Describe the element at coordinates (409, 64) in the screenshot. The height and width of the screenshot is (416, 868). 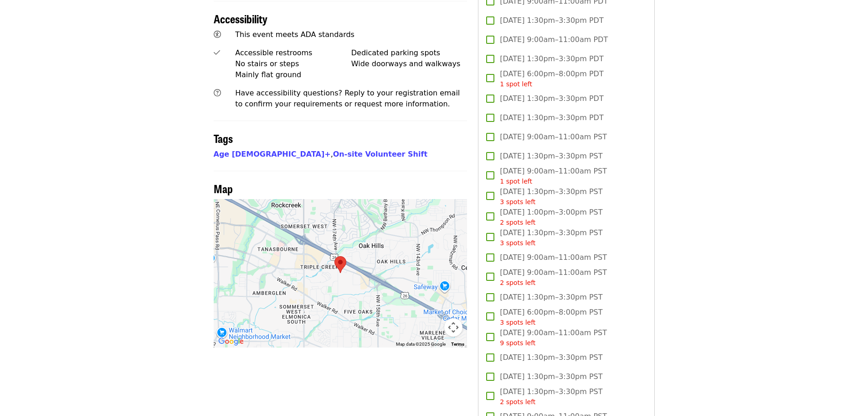
I see `div: Wide doorways and walkways` at that location.